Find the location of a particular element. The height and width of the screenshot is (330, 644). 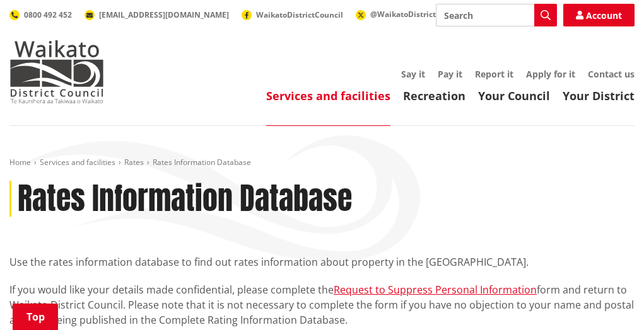

nav: breadcrumb is located at coordinates (322, 163).